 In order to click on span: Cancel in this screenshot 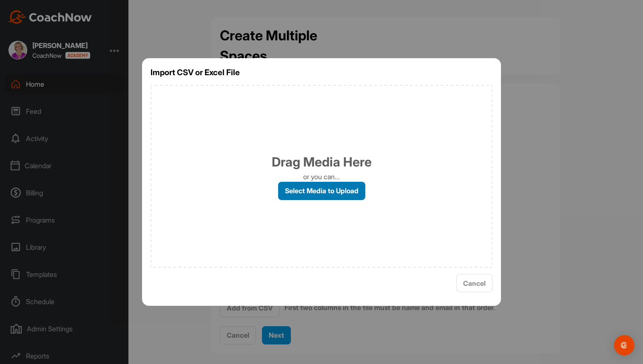, I will do `click(475, 283)`.